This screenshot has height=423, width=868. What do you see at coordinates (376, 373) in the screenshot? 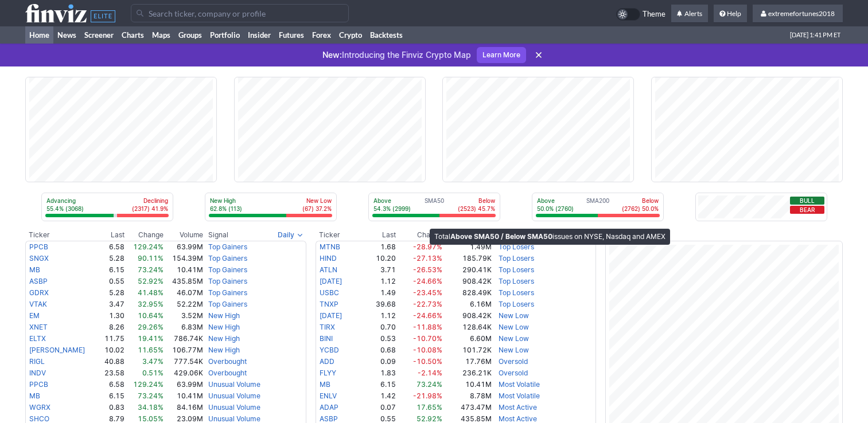
I see `td: 1.83` at bounding box center [376, 373].